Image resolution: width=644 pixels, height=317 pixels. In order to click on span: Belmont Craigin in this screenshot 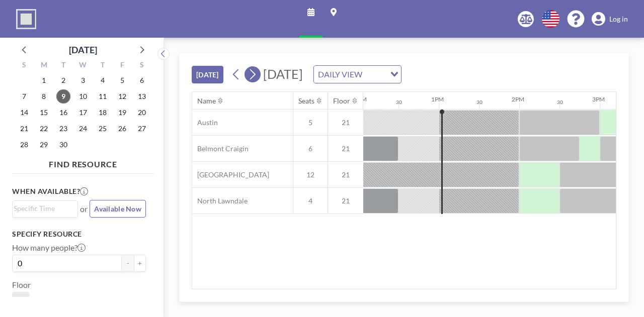, I will do `click(221, 149)`.